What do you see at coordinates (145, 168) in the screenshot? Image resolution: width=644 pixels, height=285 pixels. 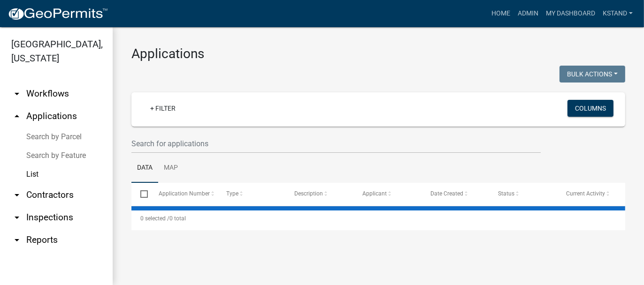 I see `a: Data` at bounding box center [145, 168].